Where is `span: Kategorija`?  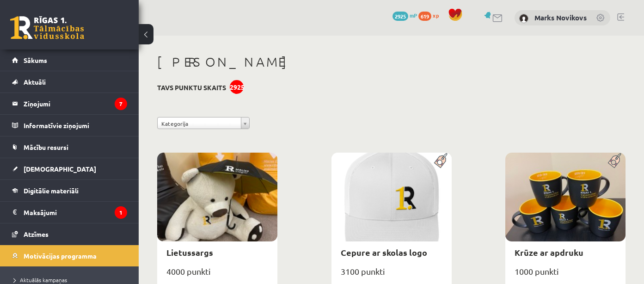 span: Kategorija is located at coordinates (199, 123).